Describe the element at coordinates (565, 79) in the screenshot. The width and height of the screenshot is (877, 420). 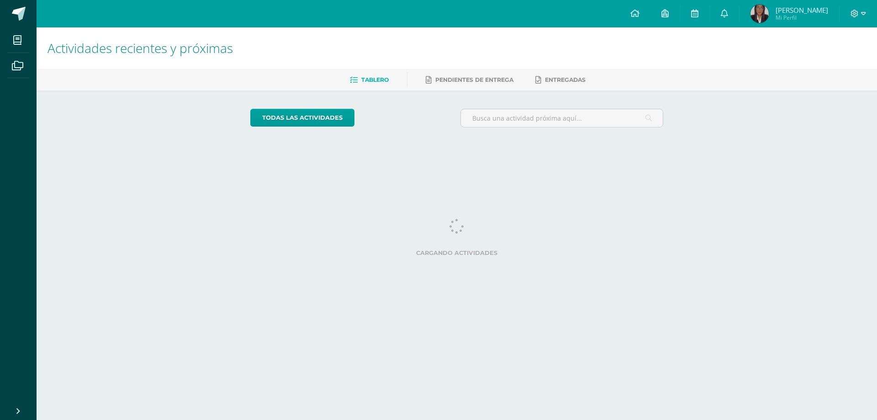
I see `span: Entregadas` at that location.